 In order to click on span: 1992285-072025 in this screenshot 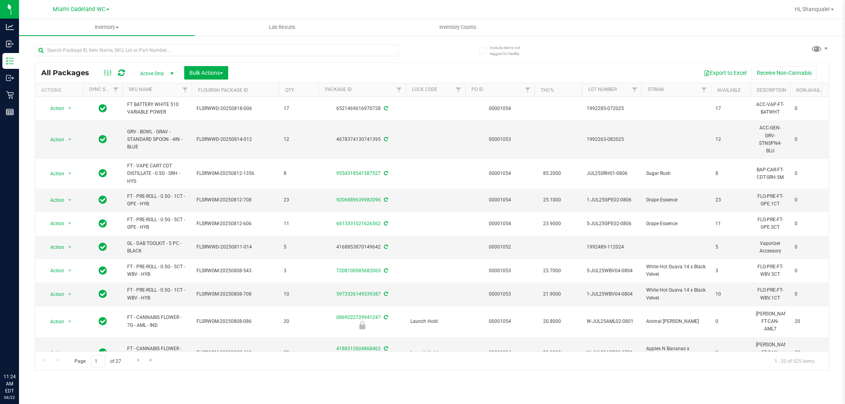, I will do `click(612, 109)`.